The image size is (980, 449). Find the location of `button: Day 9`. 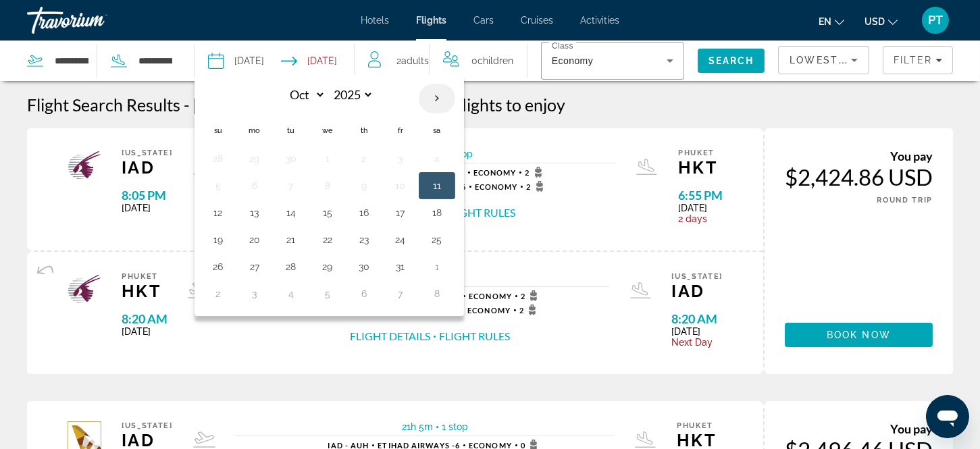

button: Day 9 is located at coordinates (364, 185).